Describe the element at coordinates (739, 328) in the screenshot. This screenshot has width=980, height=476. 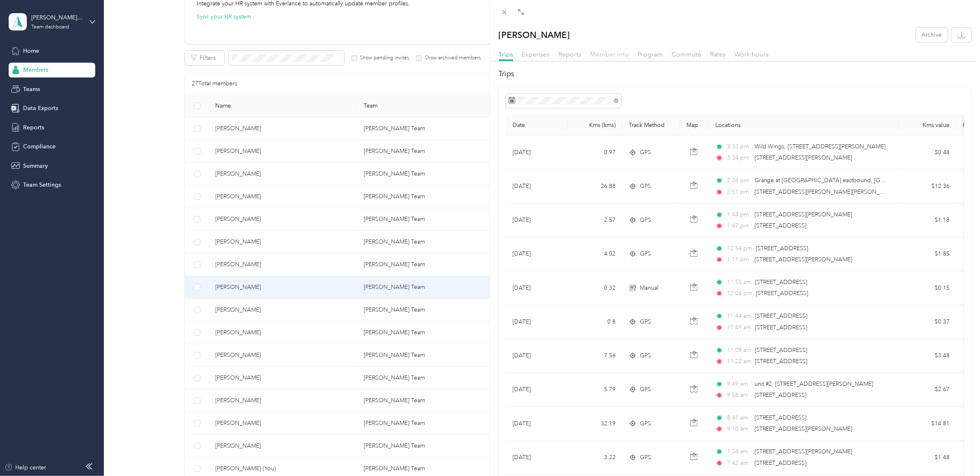
I see `span: 11:49 am` at that location.